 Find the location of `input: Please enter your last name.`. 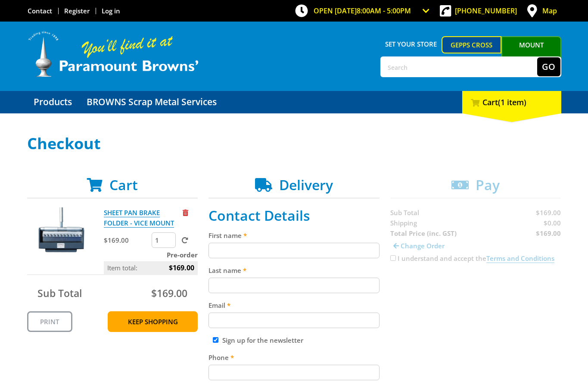

input: Please enter your last name. is located at coordinates (294, 285).